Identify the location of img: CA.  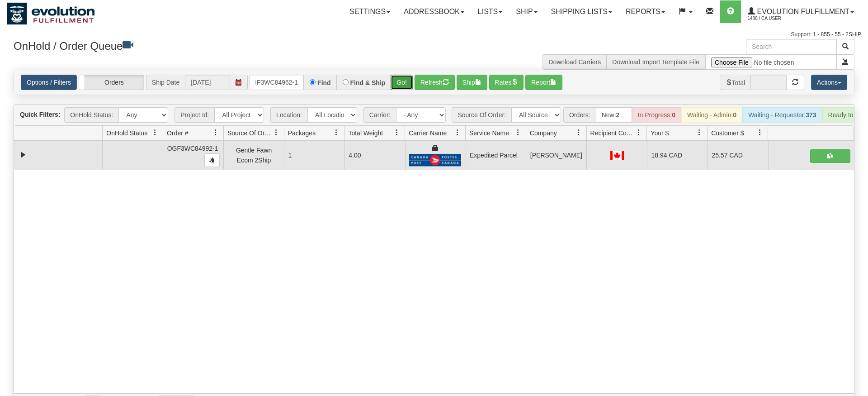
(617, 156).